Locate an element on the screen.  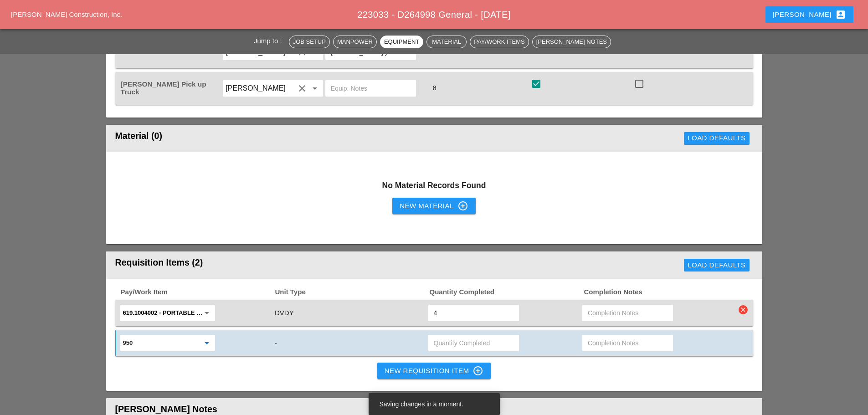
div: Equipment is located at coordinates (401, 42).